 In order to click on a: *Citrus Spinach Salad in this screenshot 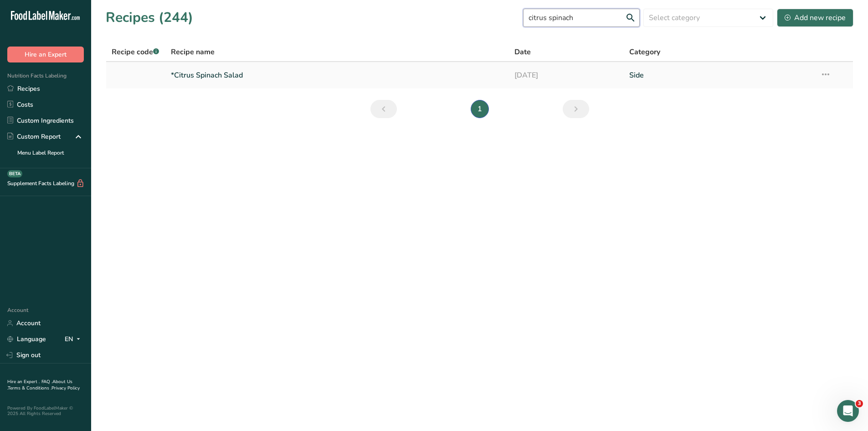, I will do `click(337, 75)`.